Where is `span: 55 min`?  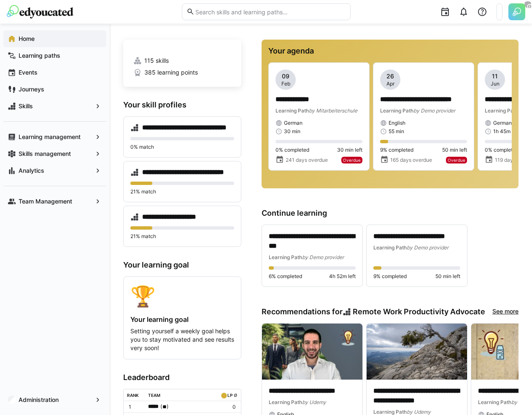
span: 55 min is located at coordinates (396, 131).